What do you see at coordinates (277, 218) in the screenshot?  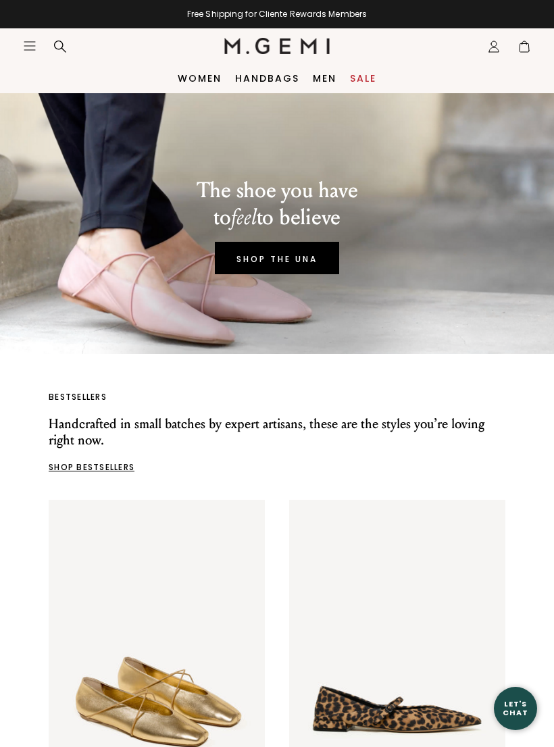 I see `p: to to believe` at bounding box center [277, 218].